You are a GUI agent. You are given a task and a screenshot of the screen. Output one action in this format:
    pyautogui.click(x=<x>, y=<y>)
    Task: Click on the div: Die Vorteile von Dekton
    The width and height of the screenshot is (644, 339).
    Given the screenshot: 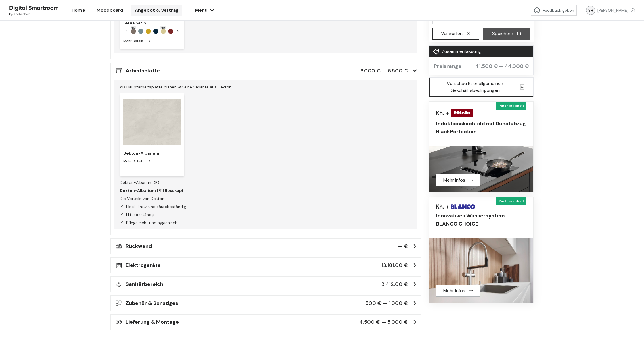 What is the action you would take?
    pyautogui.click(x=266, y=210)
    